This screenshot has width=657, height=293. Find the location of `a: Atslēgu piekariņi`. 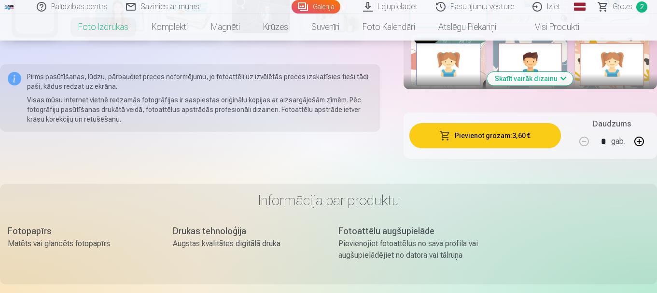

a: Atslēgu piekariņi is located at coordinates (467, 27).